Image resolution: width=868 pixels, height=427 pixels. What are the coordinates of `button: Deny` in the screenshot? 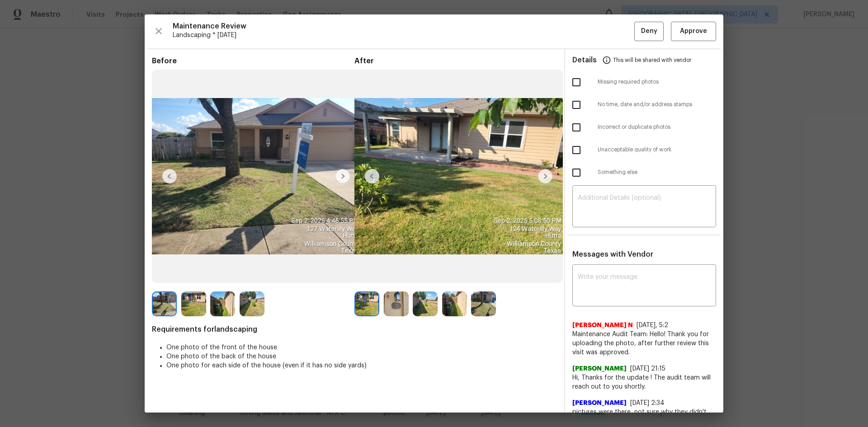 It's located at (648, 31).